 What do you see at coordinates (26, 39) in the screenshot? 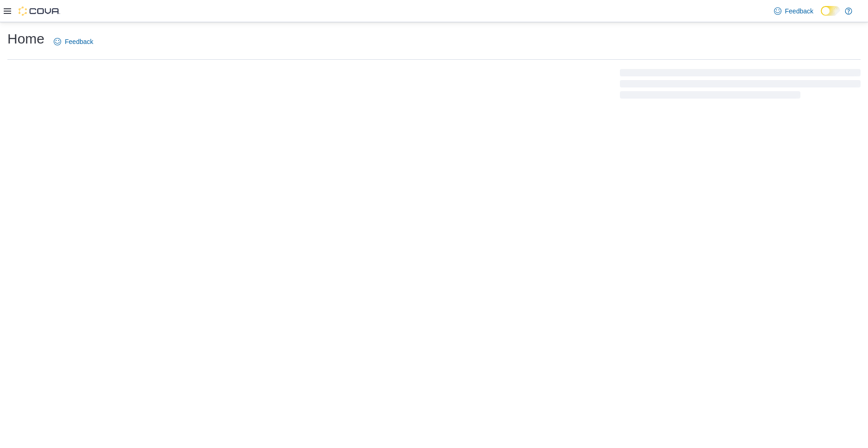
I see `h1: Home` at bounding box center [26, 39].